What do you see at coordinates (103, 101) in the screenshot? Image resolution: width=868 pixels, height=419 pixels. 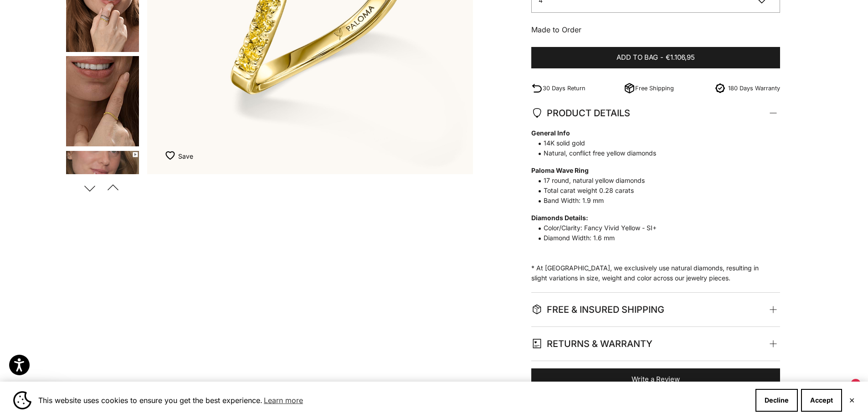 I see `button: Go to item 6` at bounding box center [103, 101].